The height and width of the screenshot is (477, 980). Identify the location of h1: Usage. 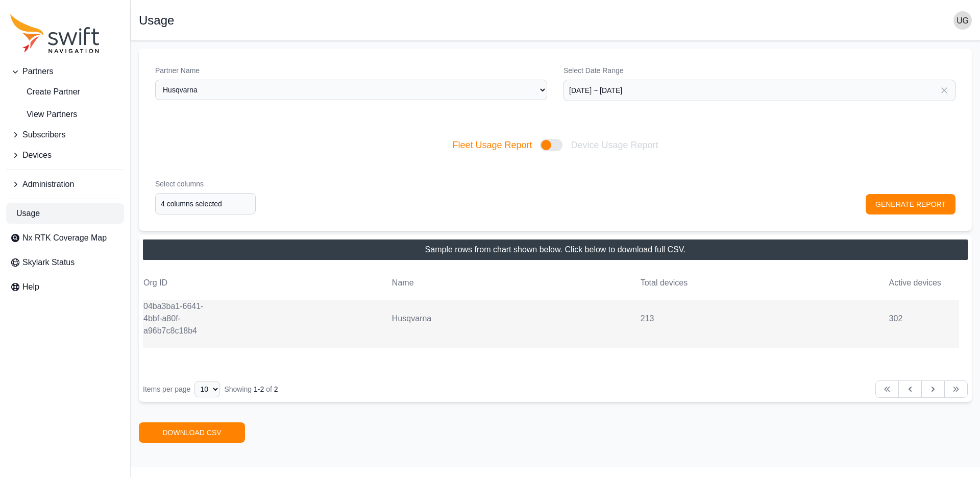
(156, 21).